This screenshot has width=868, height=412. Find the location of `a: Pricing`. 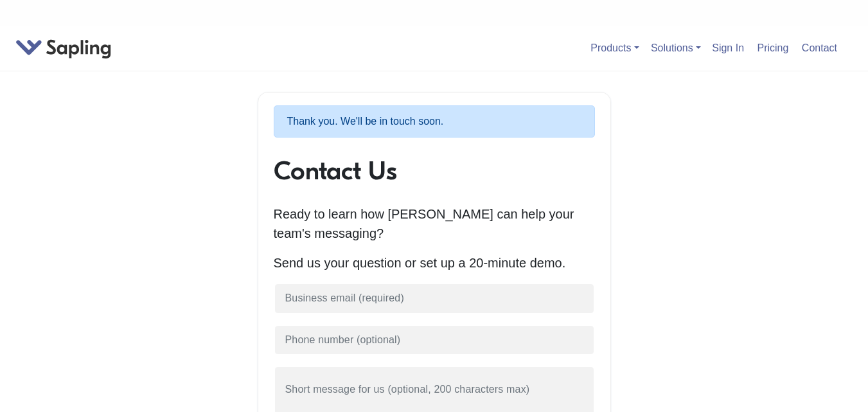

a: Pricing is located at coordinates (773, 48).